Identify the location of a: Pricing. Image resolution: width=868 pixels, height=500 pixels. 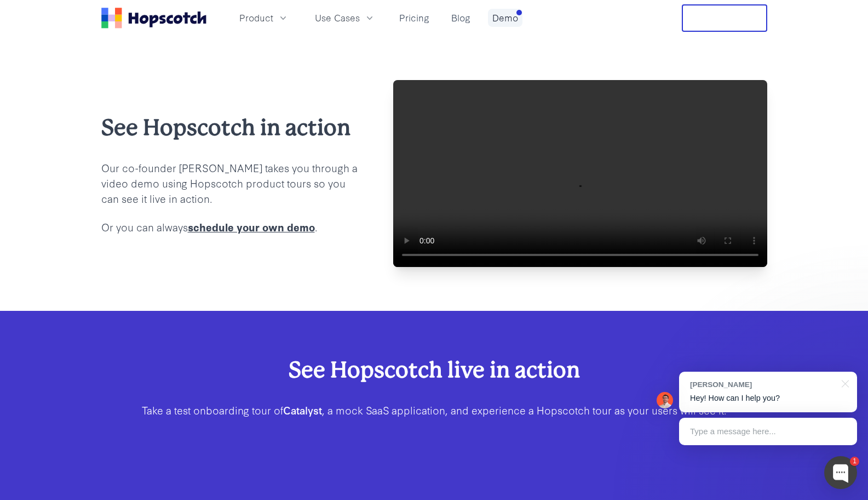
(414, 18).